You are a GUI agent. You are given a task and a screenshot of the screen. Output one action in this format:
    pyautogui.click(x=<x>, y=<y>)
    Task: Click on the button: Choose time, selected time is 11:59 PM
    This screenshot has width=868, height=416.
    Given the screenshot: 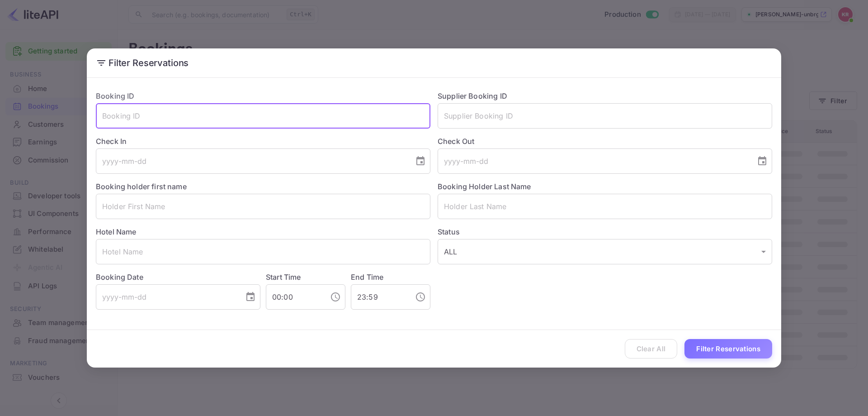 What is the action you would take?
    pyautogui.click(x=421, y=297)
    